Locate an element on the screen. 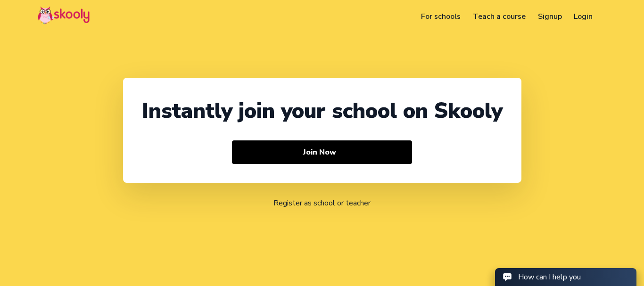 This screenshot has height=286, width=644. a: Signup is located at coordinates (549, 17).